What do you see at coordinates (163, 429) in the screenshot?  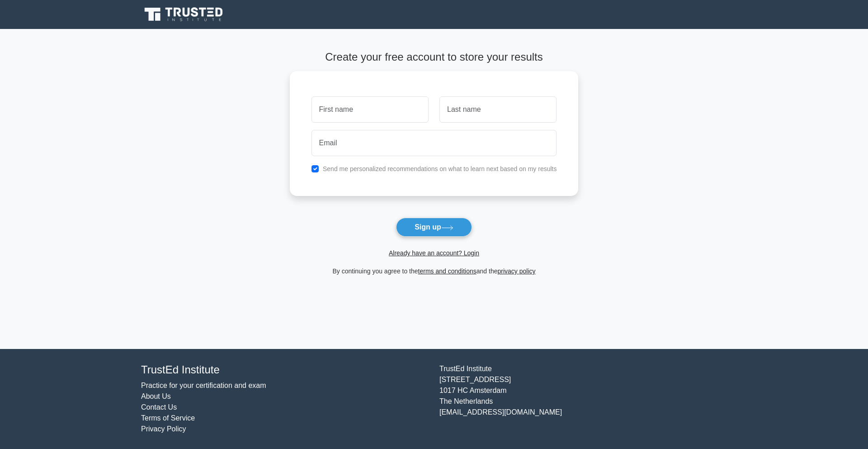 I see `a: Privacy Policy` at bounding box center [163, 429].